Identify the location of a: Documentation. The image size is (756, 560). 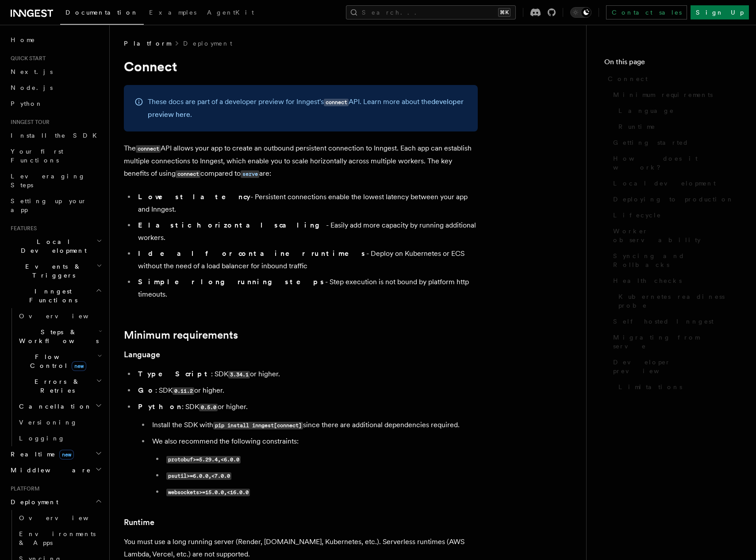
(102, 14).